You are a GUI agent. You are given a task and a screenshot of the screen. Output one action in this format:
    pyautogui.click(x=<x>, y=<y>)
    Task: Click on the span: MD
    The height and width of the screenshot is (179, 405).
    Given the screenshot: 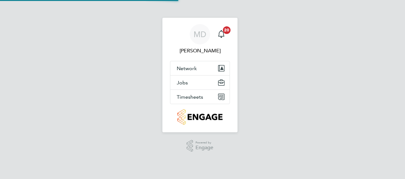 What is the action you would take?
    pyautogui.click(x=200, y=34)
    